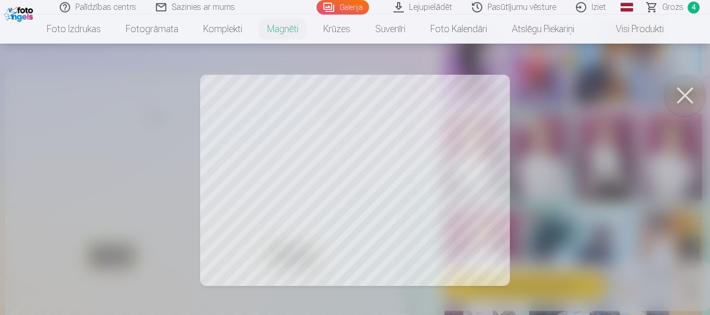 The width and height of the screenshot is (710, 315). What do you see at coordinates (152, 29) in the screenshot?
I see `a: Fotogrāmata` at bounding box center [152, 29].